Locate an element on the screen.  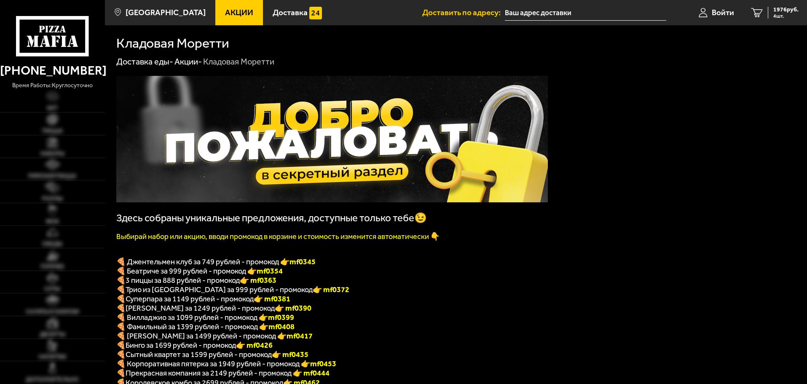
h1: Кладовая Моретти is located at coordinates (173, 43).